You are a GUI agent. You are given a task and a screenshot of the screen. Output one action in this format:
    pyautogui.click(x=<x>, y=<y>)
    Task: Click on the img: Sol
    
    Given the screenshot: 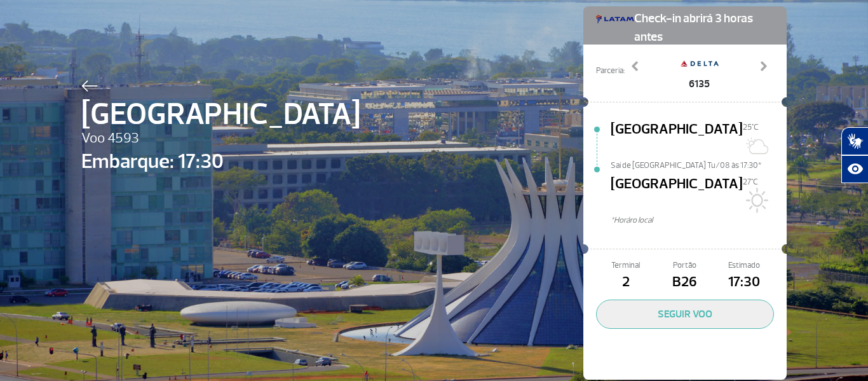 What is the action you would take?
    pyautogui.click(x=755, y=200)
    